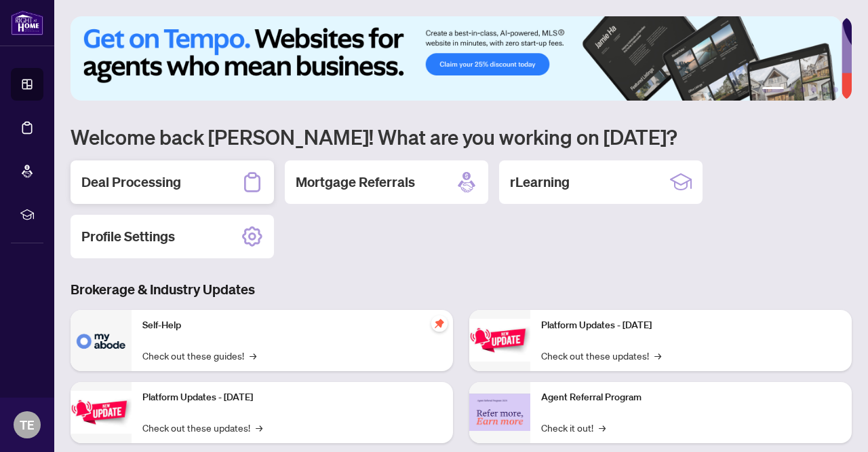 This screenshot has width=868, height=452. I want to click on p: Self-Help, so click(293, 326).